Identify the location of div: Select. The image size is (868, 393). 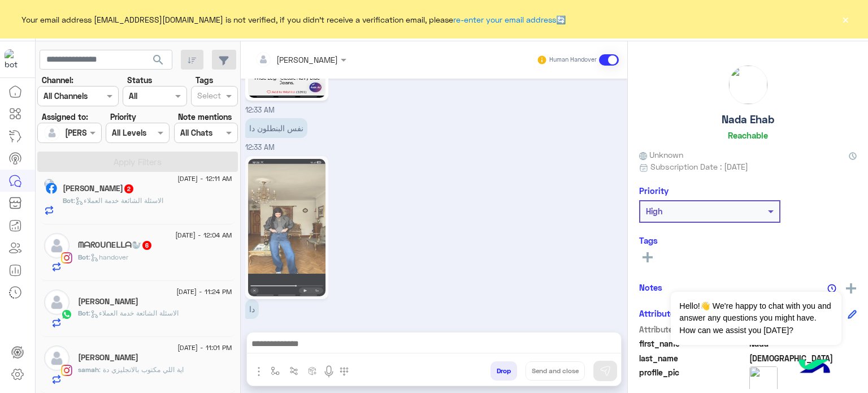
(208, 97).